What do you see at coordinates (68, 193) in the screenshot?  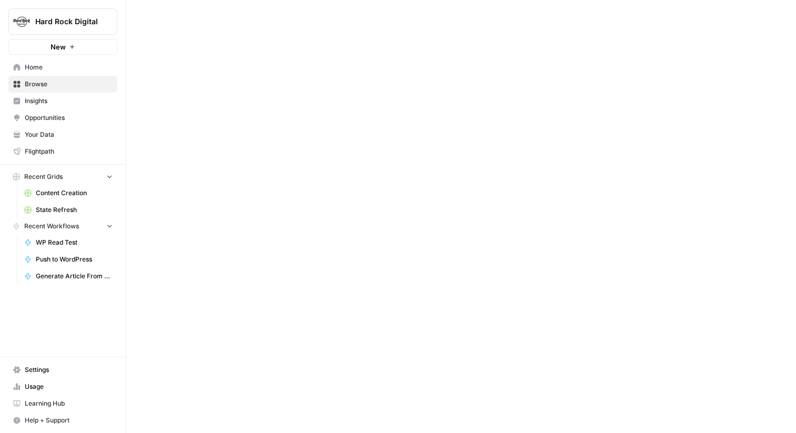 I see `a: Content Creation` at bounding box center [68, 193].